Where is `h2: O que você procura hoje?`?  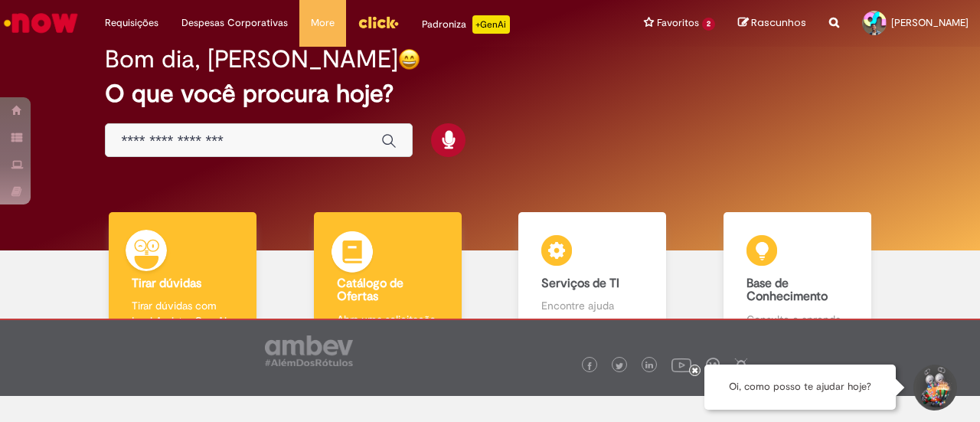
h2: O que você procura hoje? is located at coordinates (490, 93).